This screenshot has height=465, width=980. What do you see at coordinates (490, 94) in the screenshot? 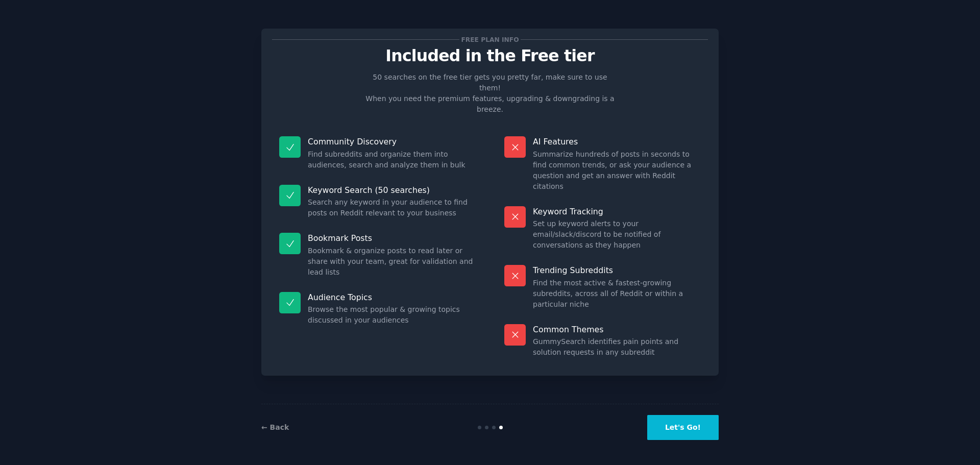
I see `p: 50 searches on the free tier gets you pretty far, make sure to use them! When you need the premiu...` at bounding box center [490, 94].